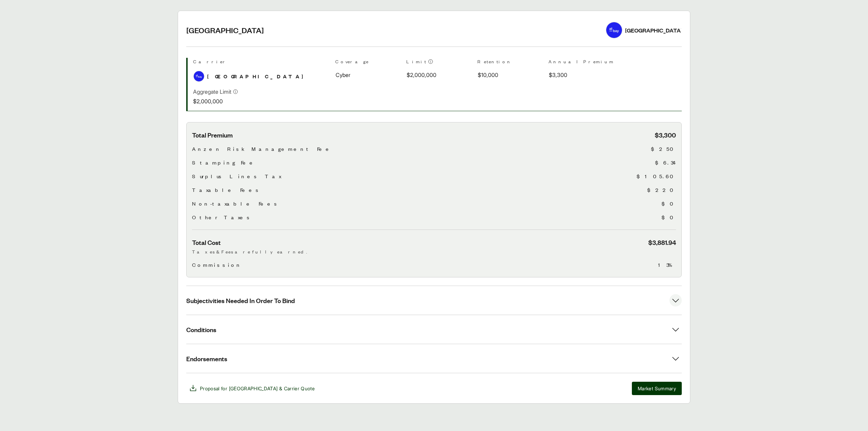 The height and width of the screenshot is (431, 868). I want to click on span: Proposal for, so click(257, 388).